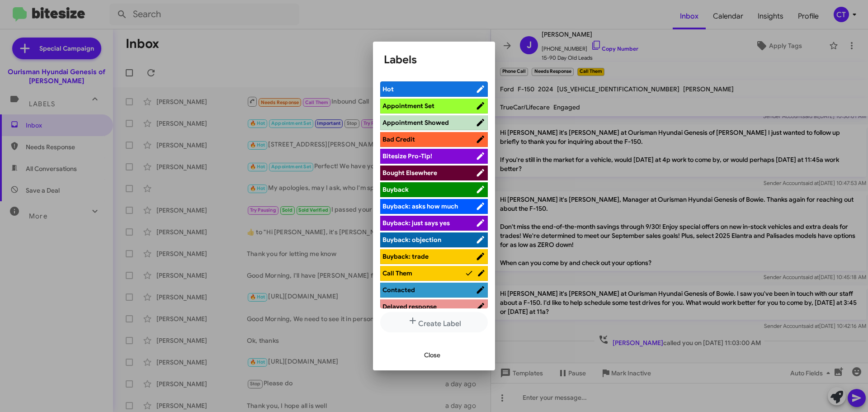 The height and width of the screenshot is (412, 868). Describe the element at coordinates (412, 240) in the screenshot. I see `span: Buyback: objection` at that location.